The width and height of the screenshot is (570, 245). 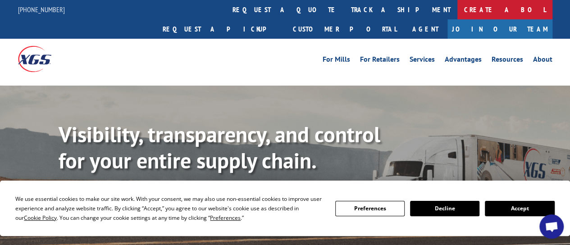 I want to click on a: About, so click(x=543, y=61).